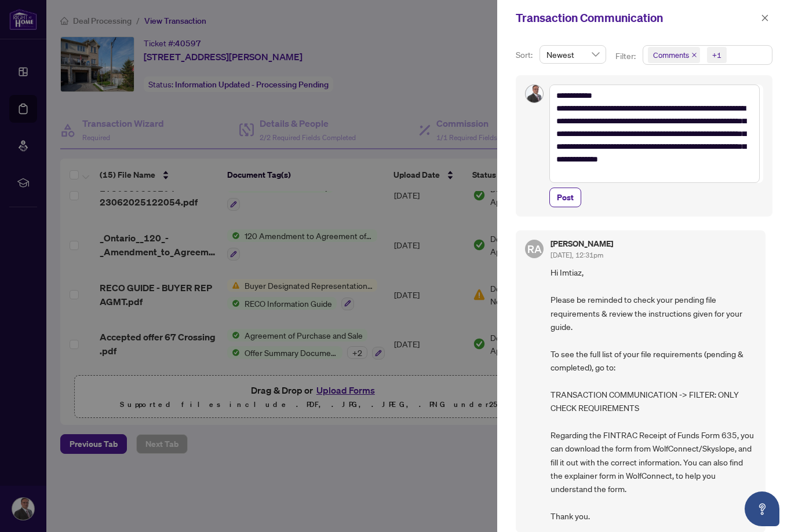 Image resolution: width=791 pixels, height=532 pixels. What do you see at coordinates (525, 55) in the screenshot?
I see `p: Sort:` at bounding box center [525, 55].